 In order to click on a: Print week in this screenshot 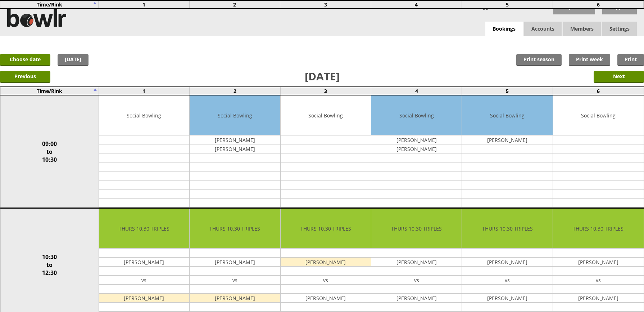, I will do `click(589, 60)`.